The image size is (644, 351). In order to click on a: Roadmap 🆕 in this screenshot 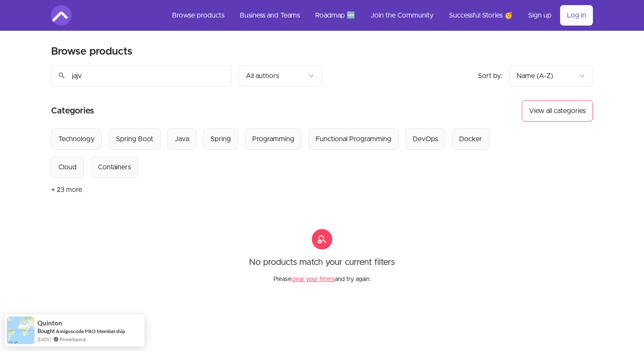, I will do `click(335, 15)`.